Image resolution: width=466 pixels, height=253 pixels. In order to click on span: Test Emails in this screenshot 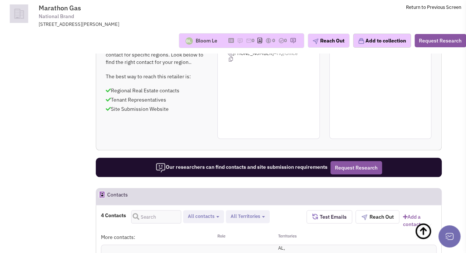, I will do `click(332, 216)`.